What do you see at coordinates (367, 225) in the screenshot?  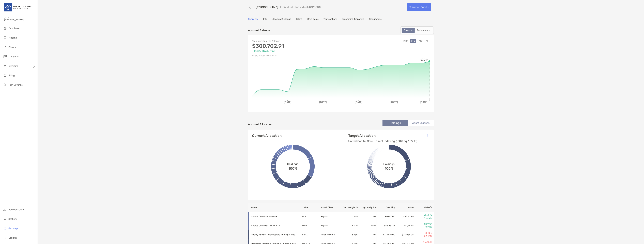 I see `td: 19.6 %` at bounding box center [367, 225].